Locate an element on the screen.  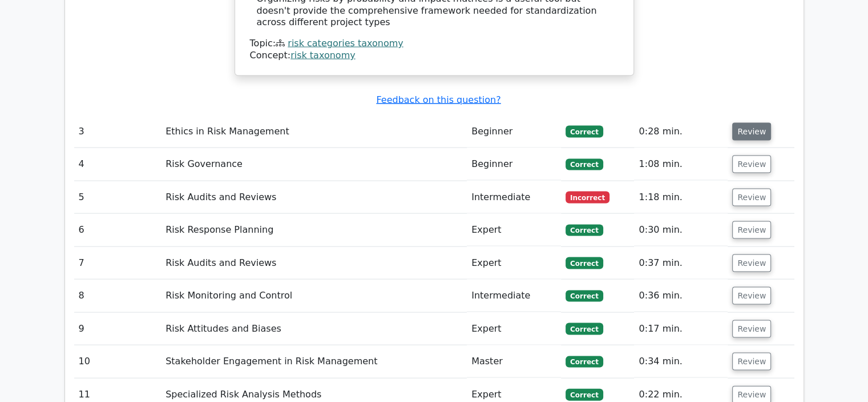
td: 3 is located at coordinates (118, 132).